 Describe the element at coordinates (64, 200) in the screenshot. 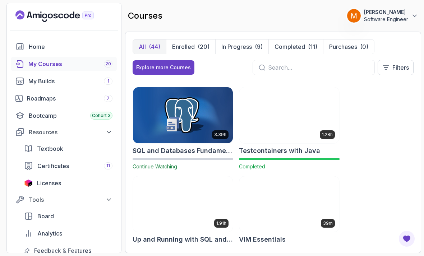

I see `button: Tools` at that location.